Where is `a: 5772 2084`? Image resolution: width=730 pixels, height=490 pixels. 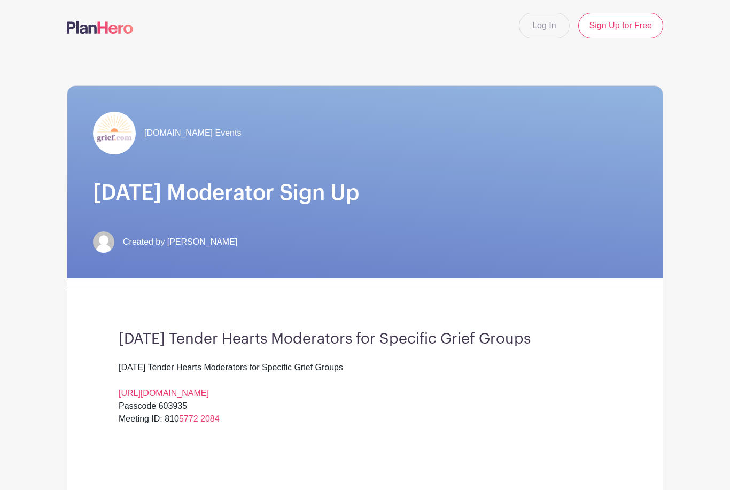
a: 5772 2084 is located at coordinates (199, 418).